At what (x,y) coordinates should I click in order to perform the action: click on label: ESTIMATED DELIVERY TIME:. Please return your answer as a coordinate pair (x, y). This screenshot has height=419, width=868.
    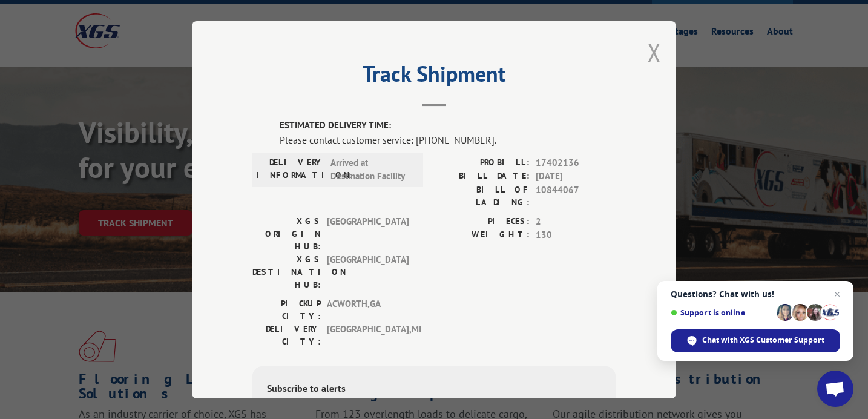
    Looking at the image, I should click on (447, 125).